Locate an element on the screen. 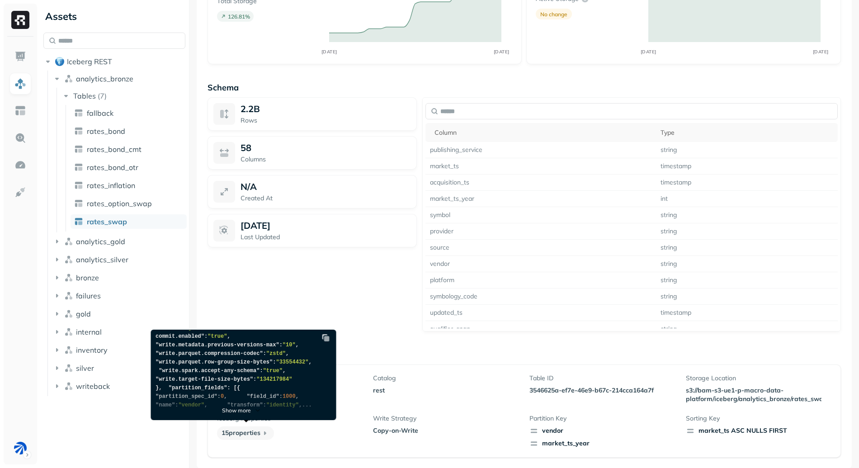 The width and height of the screenshot is (859, 468). p: Columns is located at coordinates (325, 159).